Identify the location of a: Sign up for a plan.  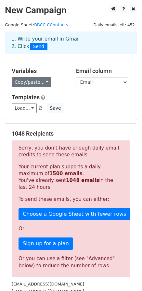
(46, 243).